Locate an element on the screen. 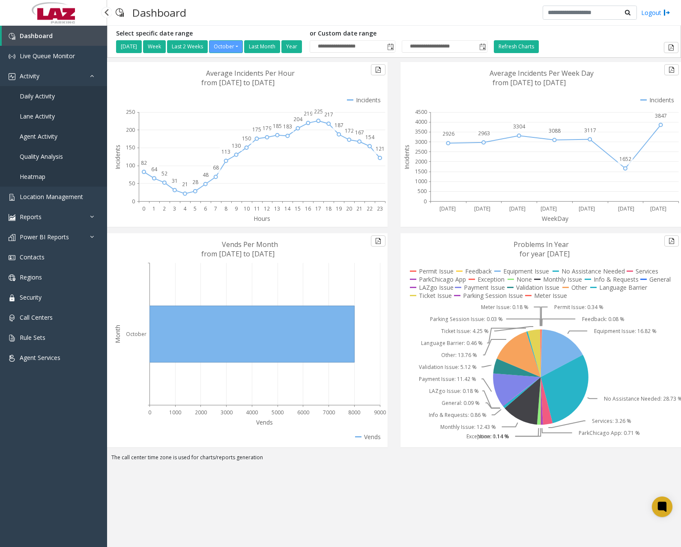  span: Dashboard is located at coordinates (36, 36).